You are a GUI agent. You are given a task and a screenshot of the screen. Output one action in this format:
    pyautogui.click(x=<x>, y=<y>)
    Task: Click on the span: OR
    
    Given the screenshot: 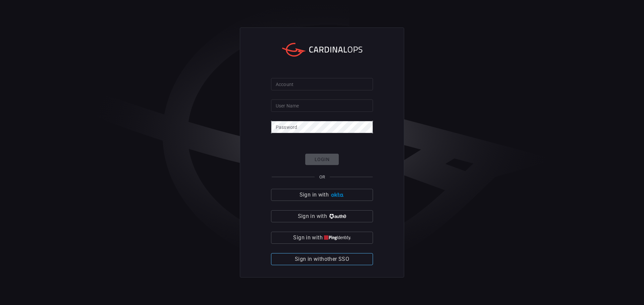 What is the action you would take?
    pyautogui.click(x=322, y=177)
    